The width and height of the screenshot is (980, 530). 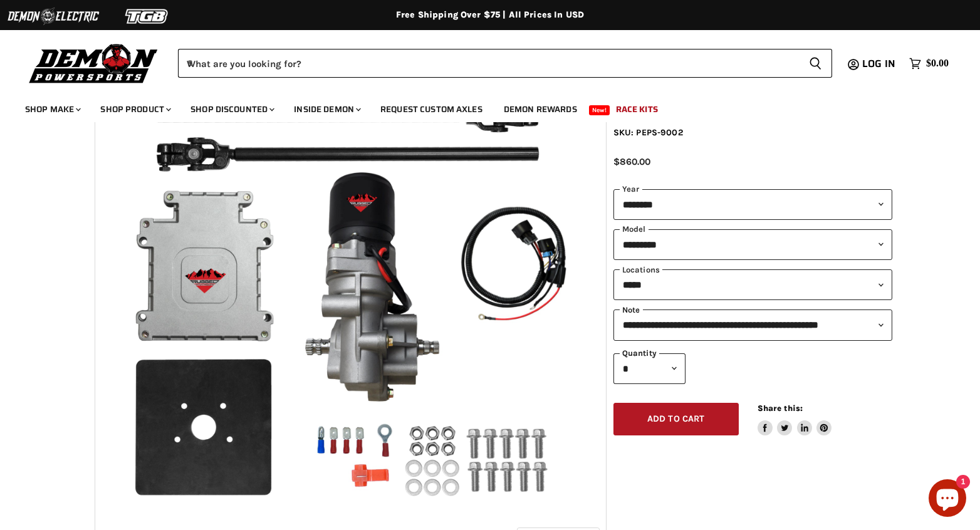 I want to click on select: Quantity, so click(x=649, y=369).